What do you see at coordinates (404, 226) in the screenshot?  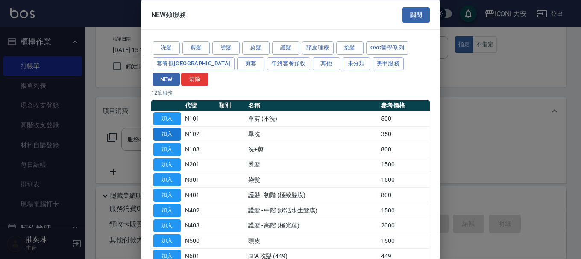 I see `td: 2000` at bounding box center [404, 226].